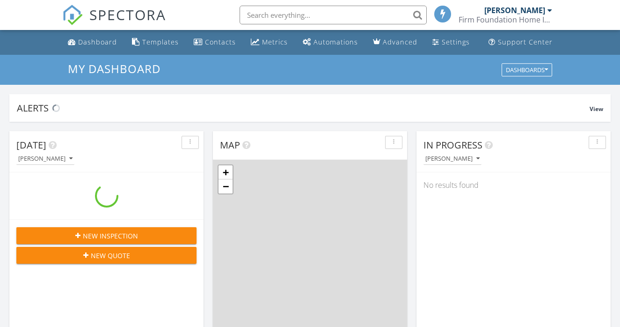 The width and height of the screenshot is (620, 327). What do you see at coordinates (514, 185) in the screenshot?
I see `div: No results found` at bounding box center [514, 185].